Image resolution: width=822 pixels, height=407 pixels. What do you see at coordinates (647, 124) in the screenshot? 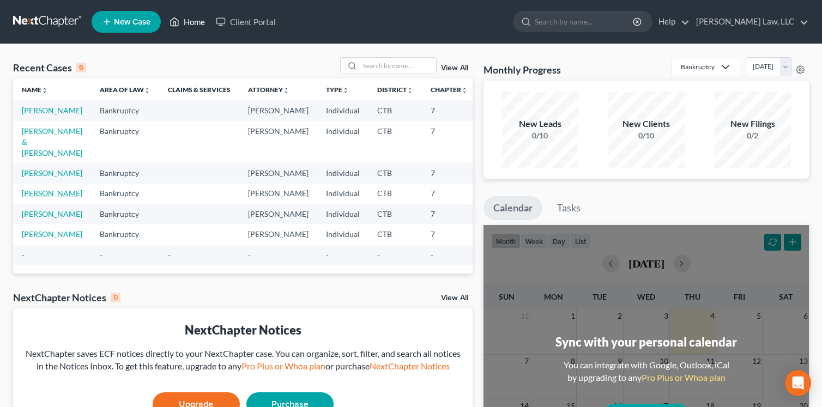
I see `div: New Clients` at bounding box center [647, 124].